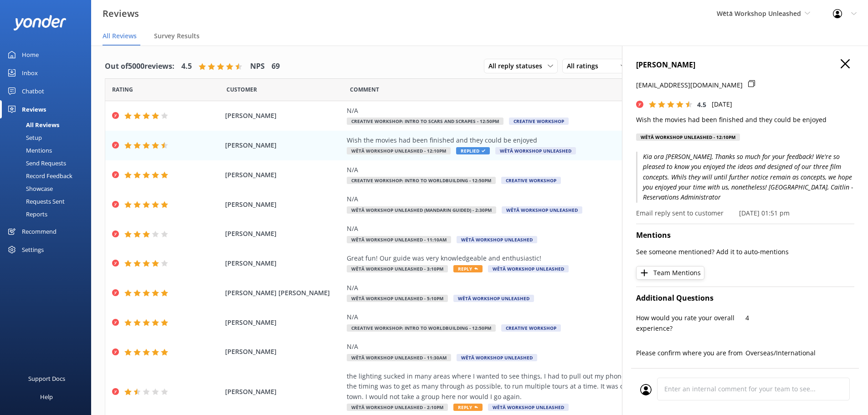 The height and width of the screenshot is (415, 868). I want to click on div: Home, so click(30, 54).